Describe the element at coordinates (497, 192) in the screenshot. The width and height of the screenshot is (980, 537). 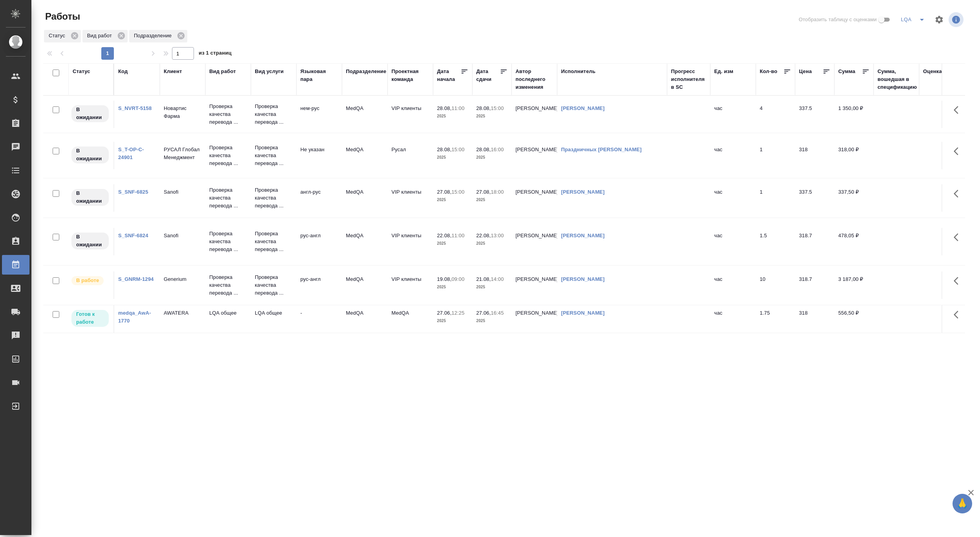
I see `p: 18:00` at that location.